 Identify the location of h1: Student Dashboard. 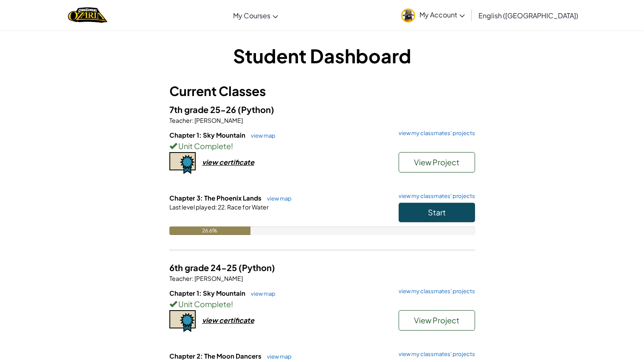
(322, 56).